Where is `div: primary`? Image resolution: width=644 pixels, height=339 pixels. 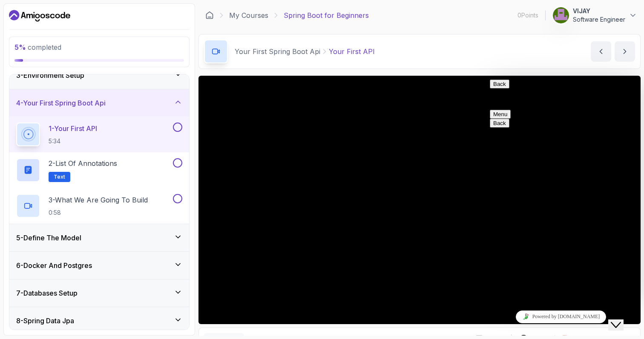
div: primary is located at coordinates (75, 15).